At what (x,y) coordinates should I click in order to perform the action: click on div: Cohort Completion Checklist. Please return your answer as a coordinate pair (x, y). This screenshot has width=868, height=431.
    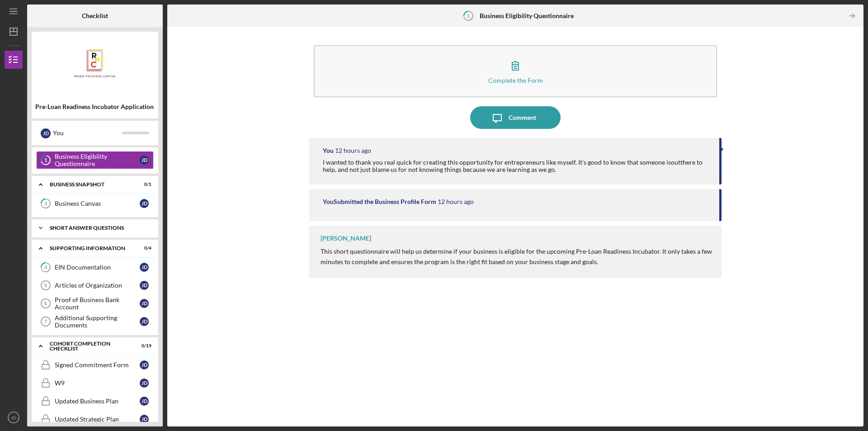
    Looking at the image, I should click on (89, 345).